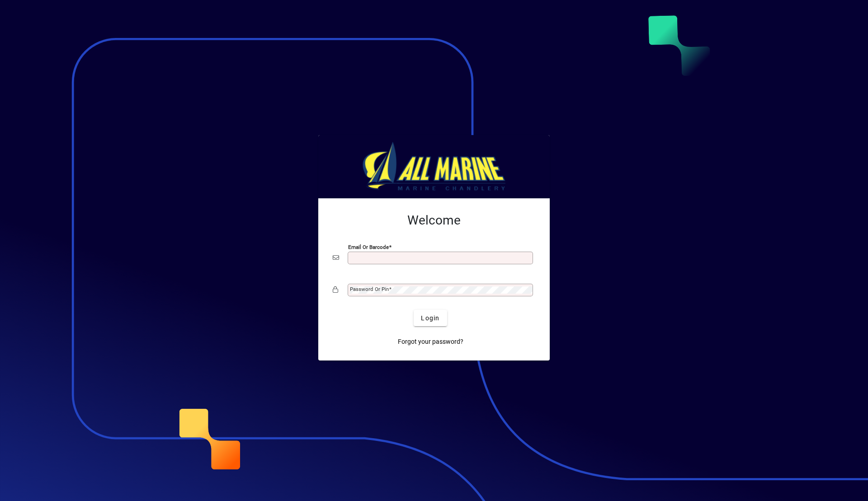 The height and width of the screenshot is (501, 868). Describe the element at coordinates (430, 318) in the screenshot. I see `span: Login` at that location.